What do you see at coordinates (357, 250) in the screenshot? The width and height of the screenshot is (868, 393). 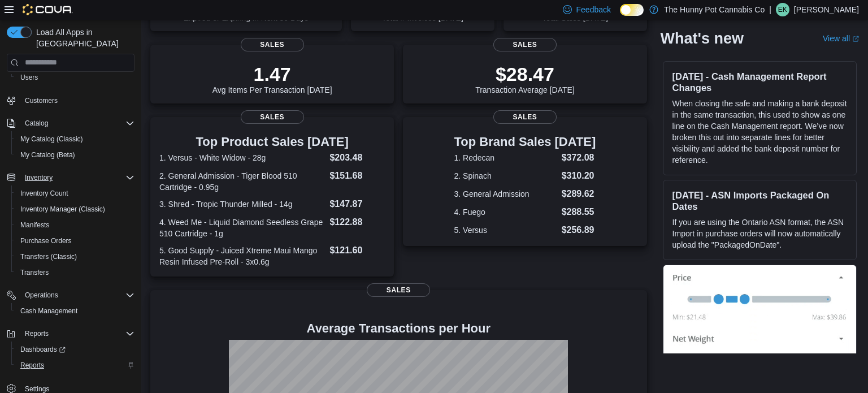 I see `dd: $121.60` at bounding box center [357, 250].